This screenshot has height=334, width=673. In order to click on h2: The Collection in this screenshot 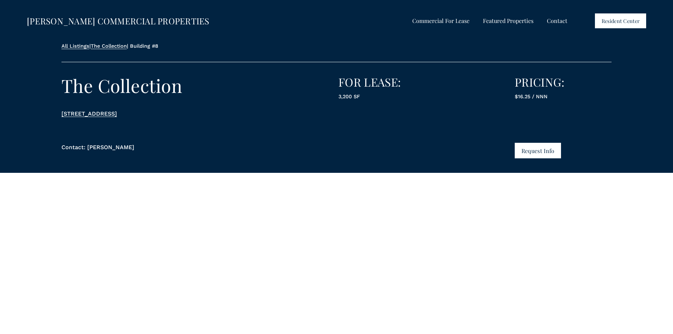, I will do `click(185, 85)`.